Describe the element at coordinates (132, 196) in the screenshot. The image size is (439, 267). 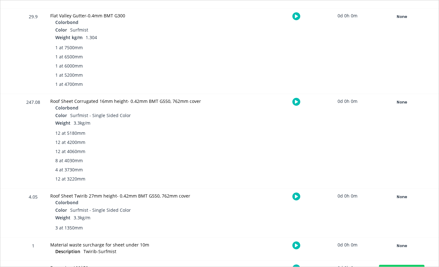
I see `div: Roof Sheet Twirib 27mm height- 0.42mm BMT G550, 762mm cover` at that location.